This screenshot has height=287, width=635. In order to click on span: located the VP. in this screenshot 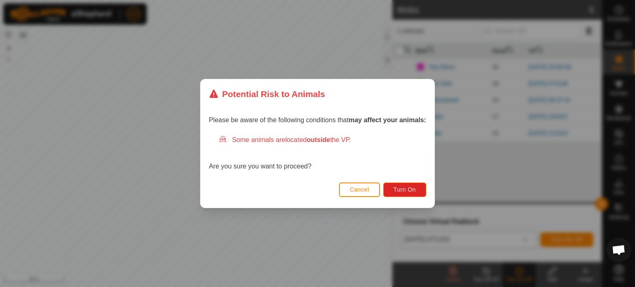, I will do `click(318, 140)`.